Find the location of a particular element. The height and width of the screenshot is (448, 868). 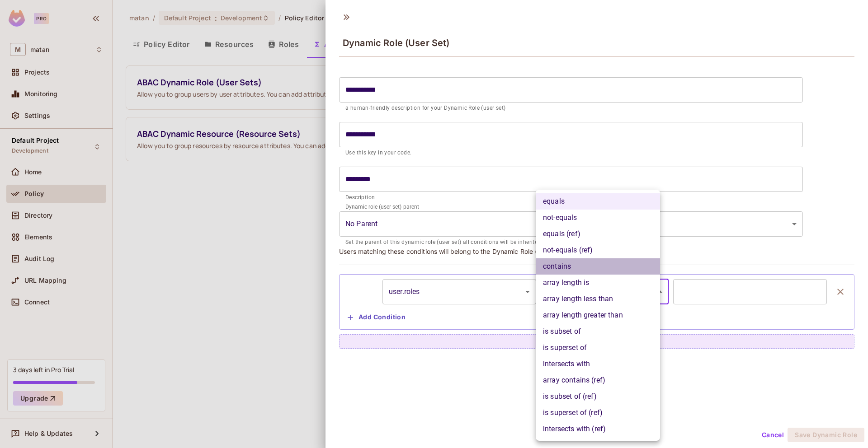

li: is superset of is located at coordinates (598, 348).